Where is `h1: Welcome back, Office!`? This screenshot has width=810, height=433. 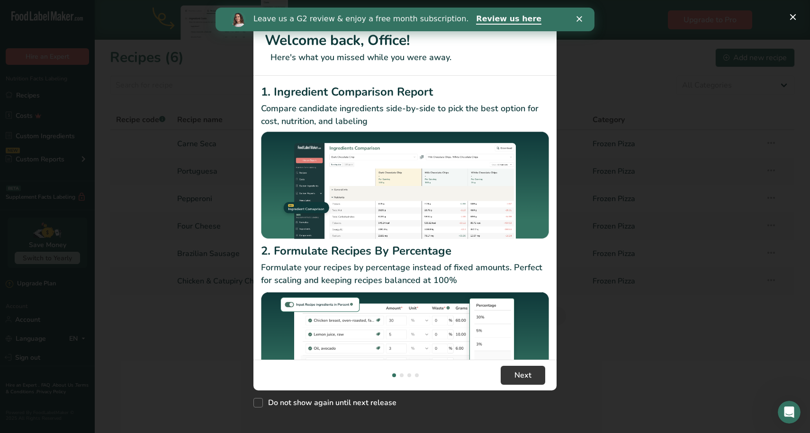
h1: Welcome back, Office! is located at coordinates (405, 40).